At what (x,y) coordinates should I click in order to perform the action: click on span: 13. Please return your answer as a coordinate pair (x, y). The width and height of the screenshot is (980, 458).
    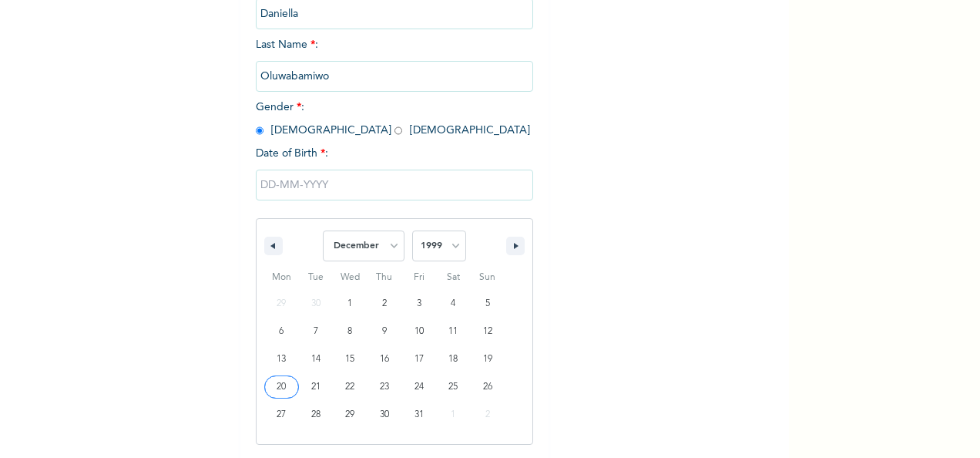
    Looking at the image, I should click on (281, 359).